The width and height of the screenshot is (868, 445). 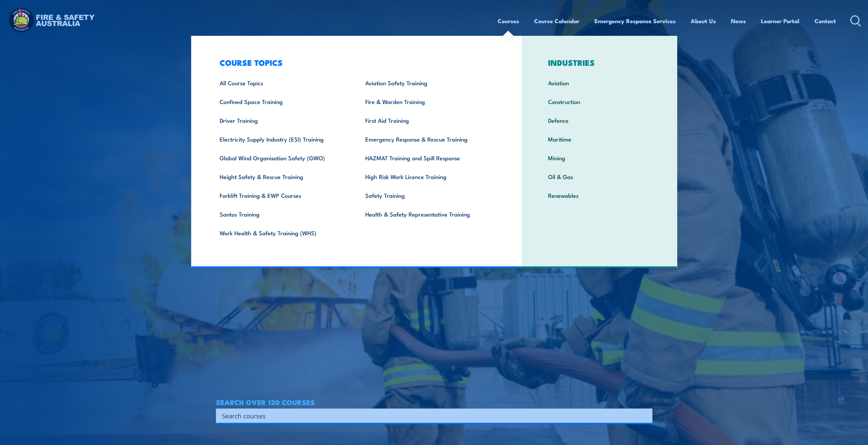 What do you see at coordinates (282, 214) in the screenshot?
I see `a: Santos Training` at bounding box center [282, 214].